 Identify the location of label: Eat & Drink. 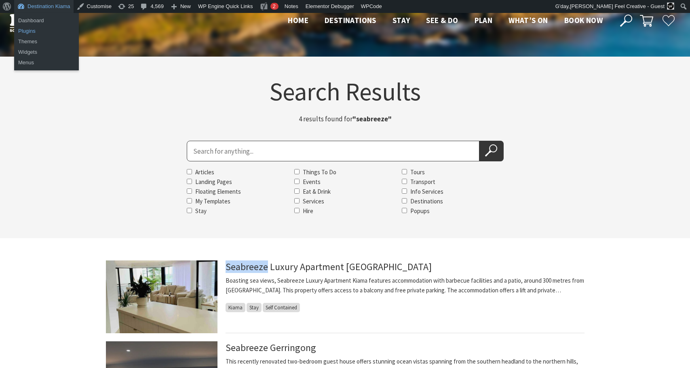
(317, 191).